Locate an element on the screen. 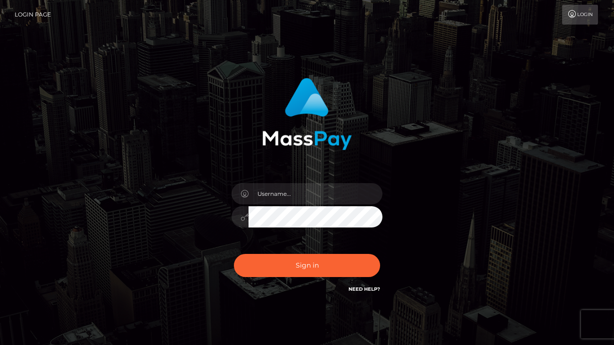 The image size is (614, 345). a: Login Page is located at coordinates (33, 15).